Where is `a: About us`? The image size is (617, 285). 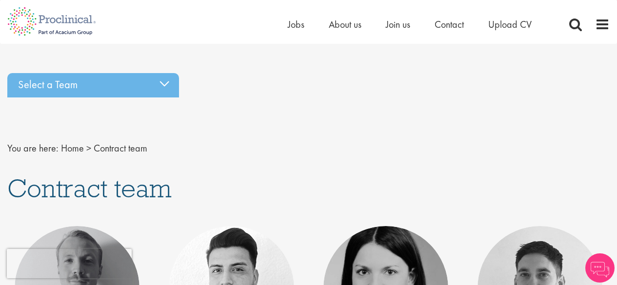
a: About us is located at coordinates (345, 24).